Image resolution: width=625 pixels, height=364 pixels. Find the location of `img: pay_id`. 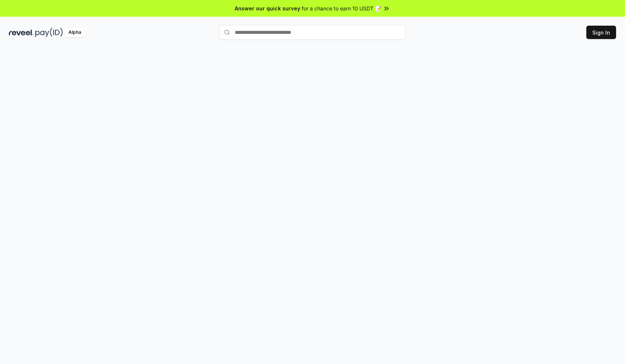

img: pay_id is located at coordinates (49, 33).